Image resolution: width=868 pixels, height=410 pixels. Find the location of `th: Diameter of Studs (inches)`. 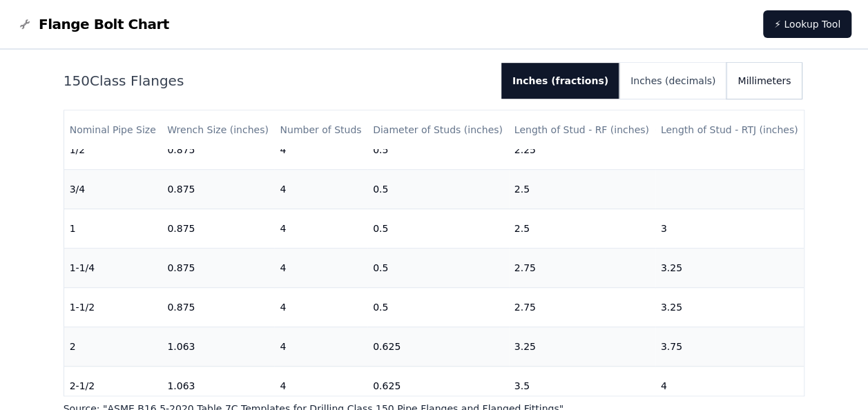

th: Diameter of Studs (inches) is located at coordinates (438, 130).